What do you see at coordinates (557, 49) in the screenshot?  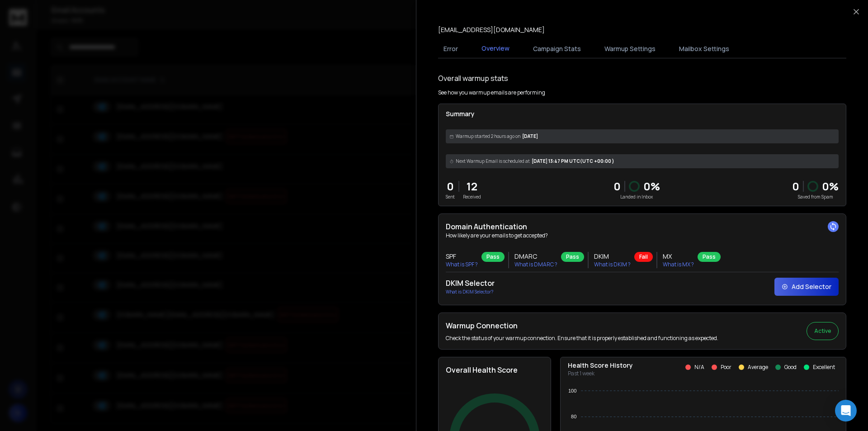 I see `button: Campaign Stats` at bounding box center [557, 49].